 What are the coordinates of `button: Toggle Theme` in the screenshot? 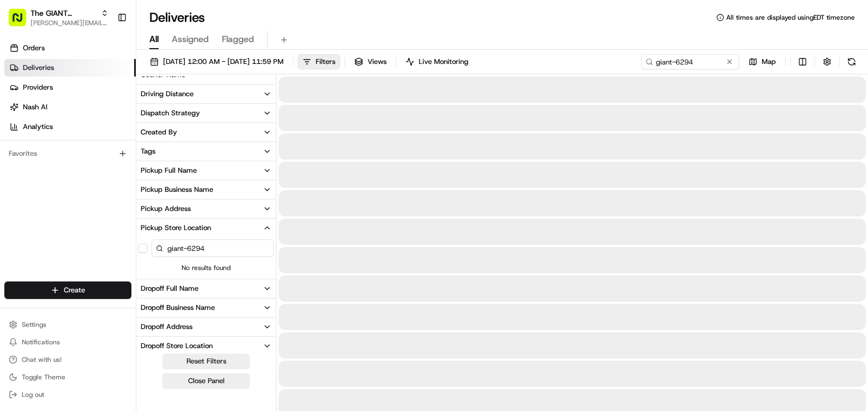 It's located at (68, 377).